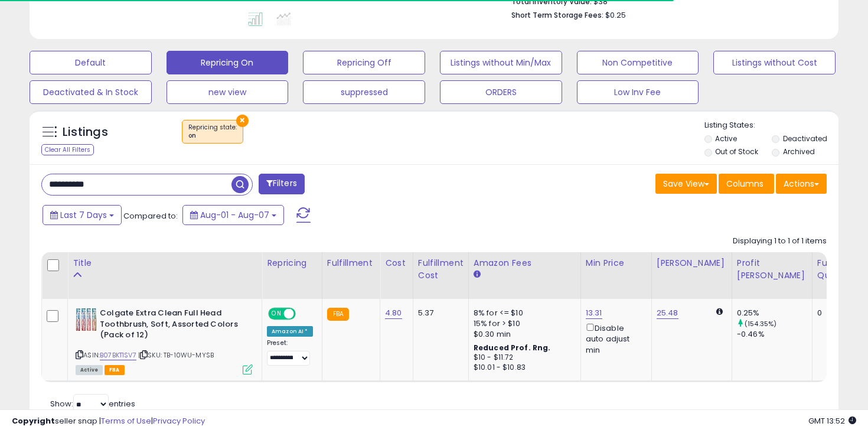 Image resolution: width=868 pixels, height=433 pixels. I want to click on div: seller snap | |, so click(108, 421).